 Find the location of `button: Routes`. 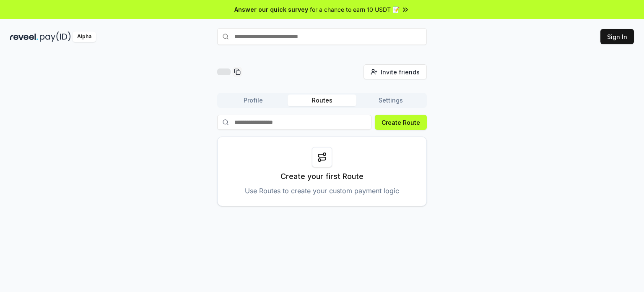

button: Routes is located at coordinates (322, 100).